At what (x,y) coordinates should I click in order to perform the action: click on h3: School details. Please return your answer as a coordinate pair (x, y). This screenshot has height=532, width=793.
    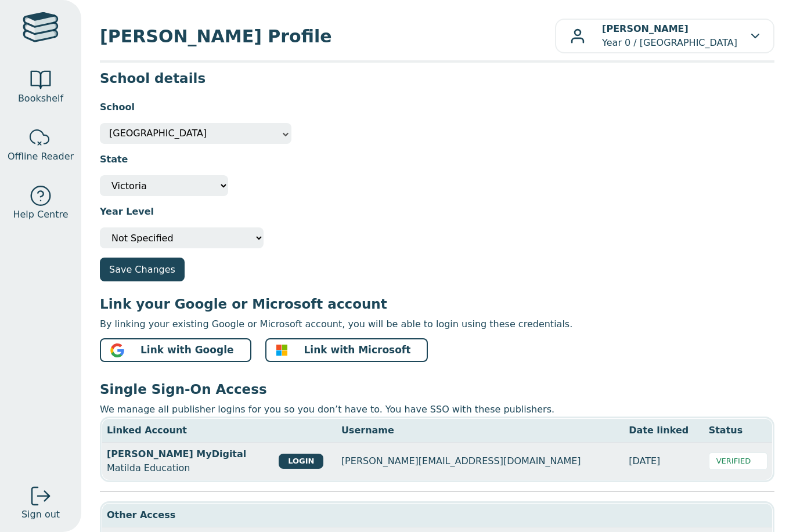
    Looking at the image, I should click on (438, 78).